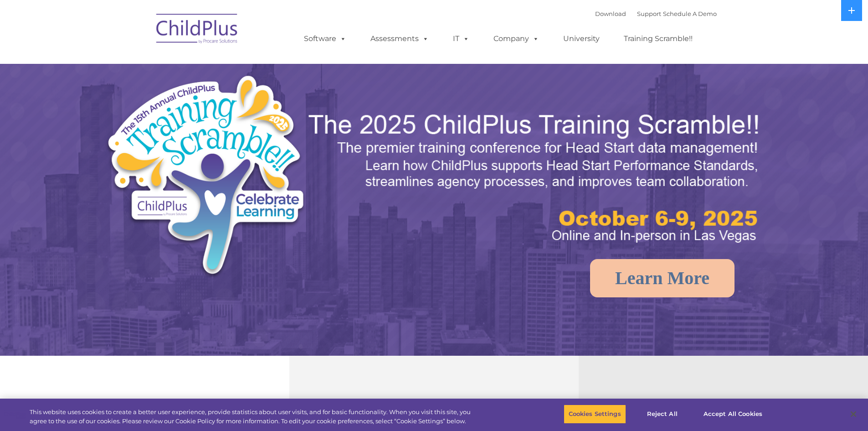 Image resolution: width=868 pixels, height=431 pixels. I want to click on a: University, so click(582, 39).